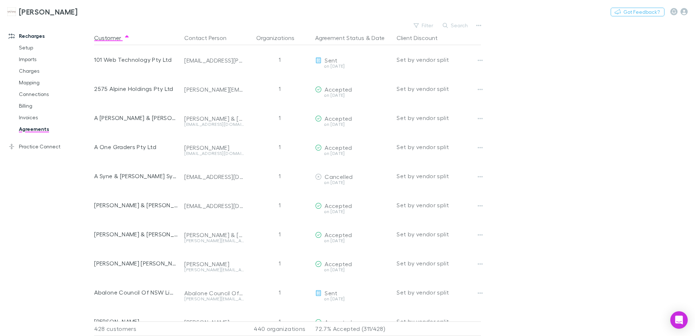 This screenshot has width=695, height=336. I want to click on button: Date, so click(378, 38).